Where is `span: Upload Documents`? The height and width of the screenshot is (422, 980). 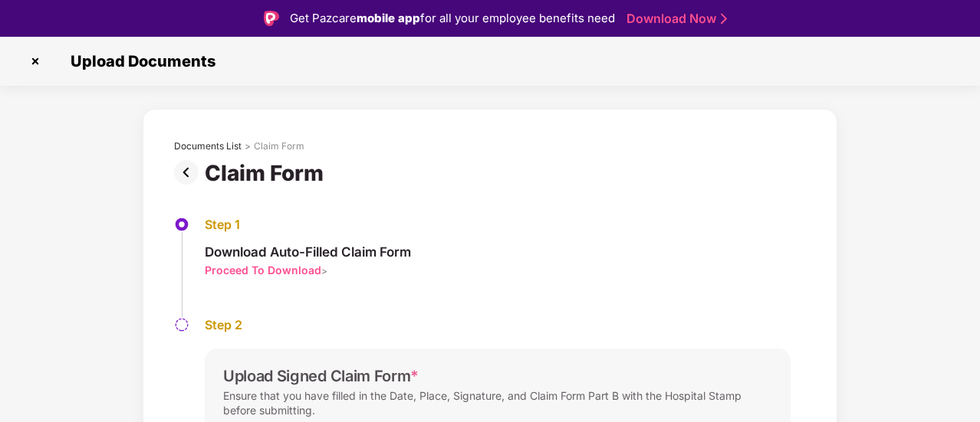
span: Upload Documents is located at coordinates (139, 61).